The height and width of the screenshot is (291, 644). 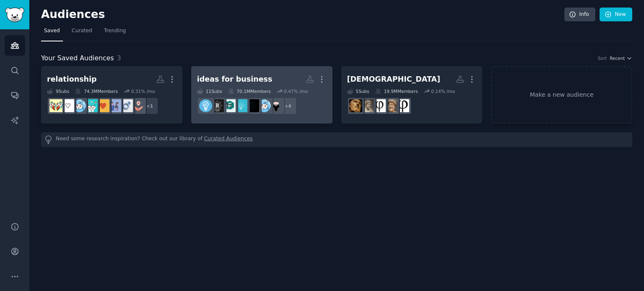 What do you see at coordinates (303, 15) in the screenshot?
I see `h2: Audiences` at bounding box center [303, 15].